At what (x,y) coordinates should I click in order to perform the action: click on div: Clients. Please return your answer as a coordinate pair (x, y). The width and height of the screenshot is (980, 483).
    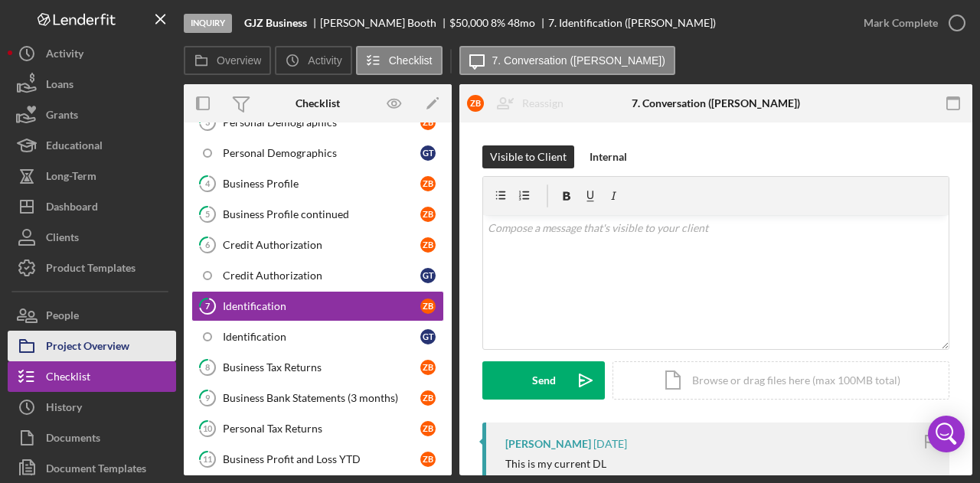
    Looking at the image, I should click on (62, 239).